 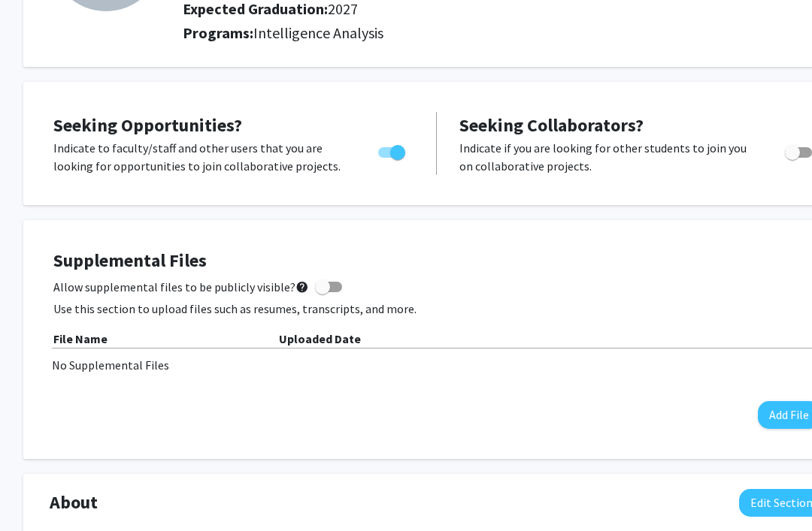 What do you see at coordinates (607, 157) in the screenshot?
I see `p: Indicate if you are looking for other students to join you on collaborative projects.` at bounding box center [607, 157].